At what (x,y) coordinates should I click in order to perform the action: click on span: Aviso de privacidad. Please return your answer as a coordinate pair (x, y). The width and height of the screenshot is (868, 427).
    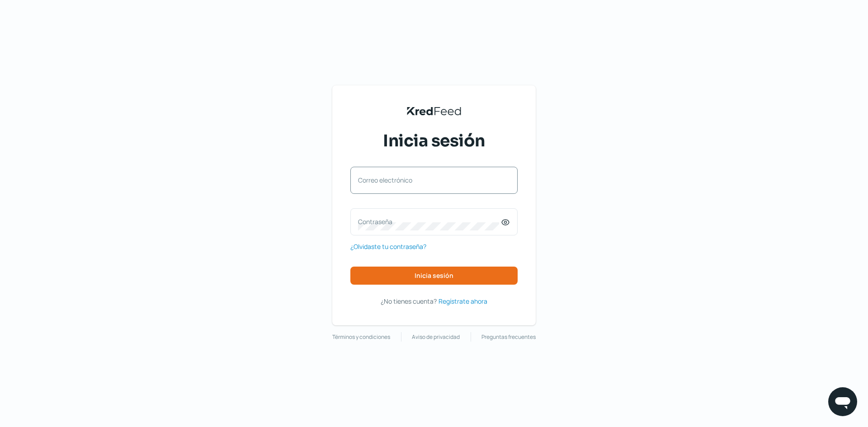
    Looking at the image, I should click on (436, 337).